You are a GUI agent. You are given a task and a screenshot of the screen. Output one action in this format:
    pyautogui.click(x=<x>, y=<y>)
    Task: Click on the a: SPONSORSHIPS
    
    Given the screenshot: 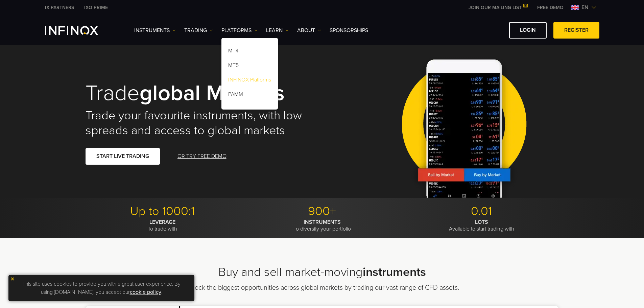 What is the action you would take?
    pyautogui.click(x=349, y=30)
    